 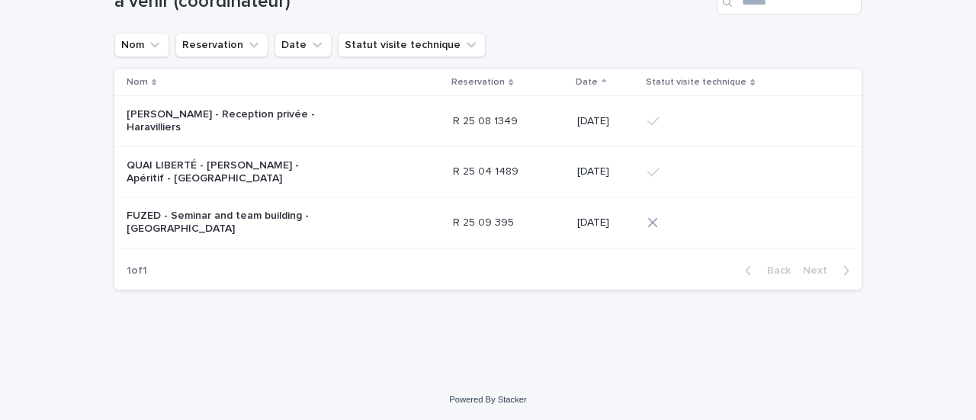 What do you see at coordinates (829, 271) in the screenshot?
I see `button: Next` at bounding box center [829, 271].